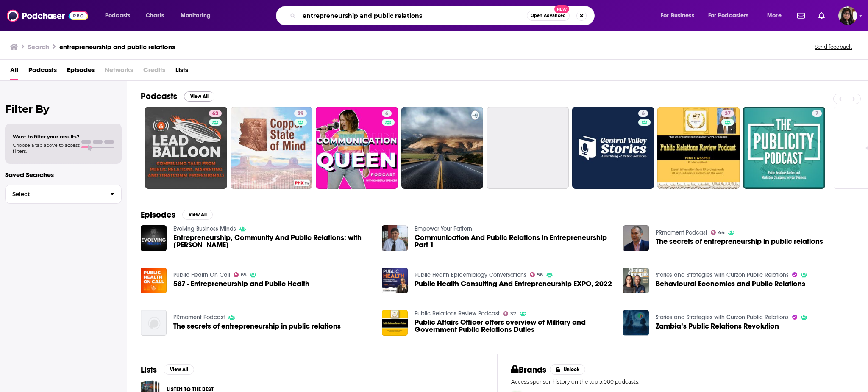 Image resolution: width=868 pixels, height=392 pixels. What do you see at coordinates (38, 47) in the screenshot?
I see `h3: Search` at bounding box center [38, 47].